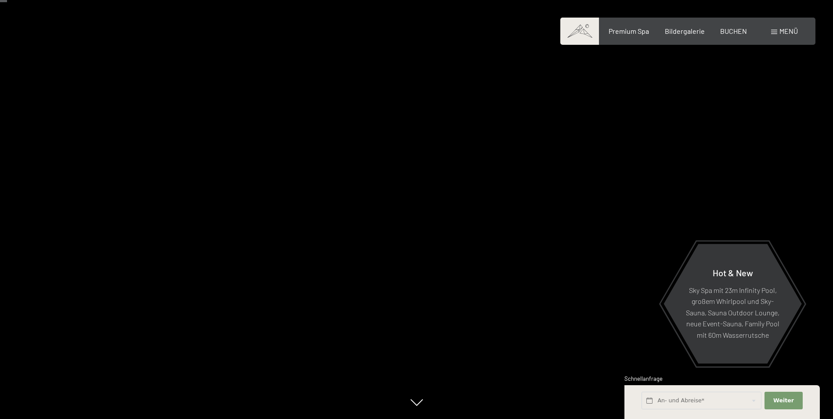 This screenshot has height=419, width=833. What do you see at coordinates (732, 312) in the screenshot?
I see `p: Sky Spa mit 23m Infinity Pool, großem Whirlpool und Sky-Sauna, Sauna Outdoor Lounge, neue Event-S...` at bounding box center [732, 312].